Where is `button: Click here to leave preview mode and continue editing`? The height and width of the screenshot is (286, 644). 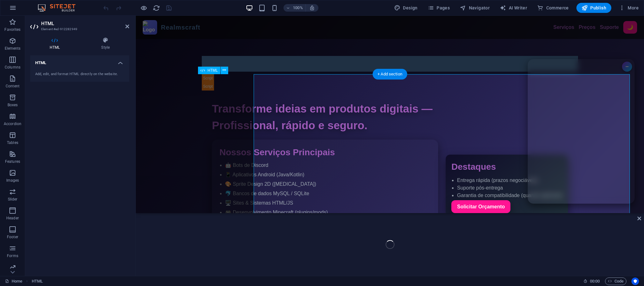
button: Click here to leave preview mode and continue editing is located at coordinates (144, 8).